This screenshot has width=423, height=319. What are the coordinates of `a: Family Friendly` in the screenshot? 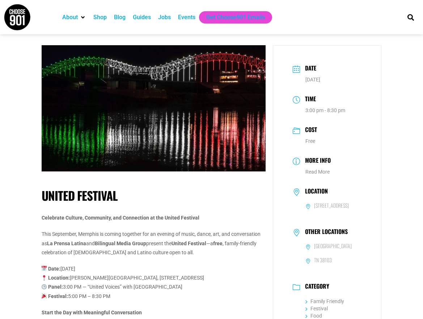 It's located at (325, 301).